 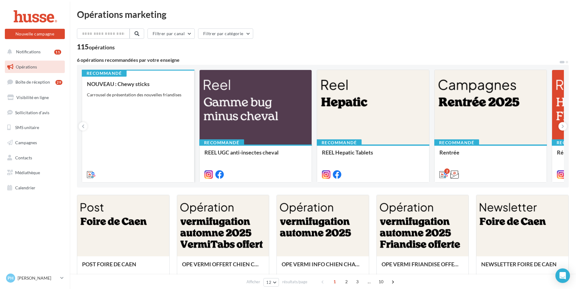 What do you see at coordinates (253, 282) in the screenshot?
I see `span: Afficher` at bounding box center [253, 282].